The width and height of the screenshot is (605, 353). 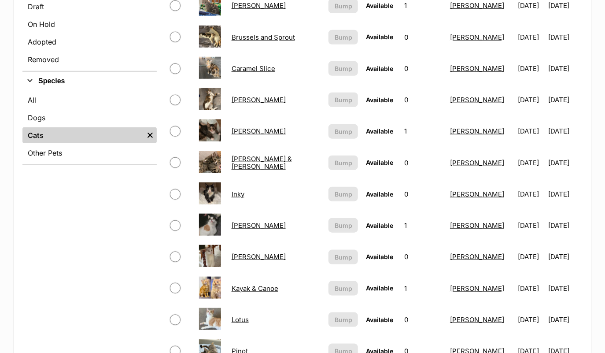 I want to click on a: All, so click(x=89, y=100).